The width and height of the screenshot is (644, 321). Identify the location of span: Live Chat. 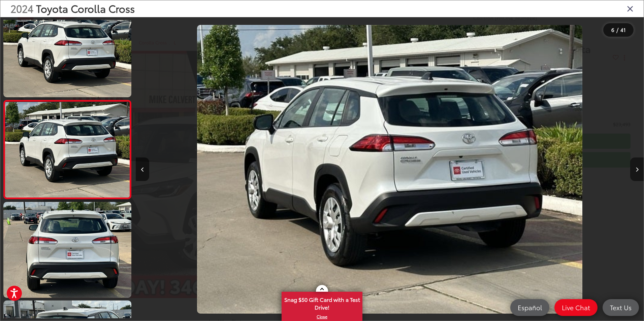
(576, 307).